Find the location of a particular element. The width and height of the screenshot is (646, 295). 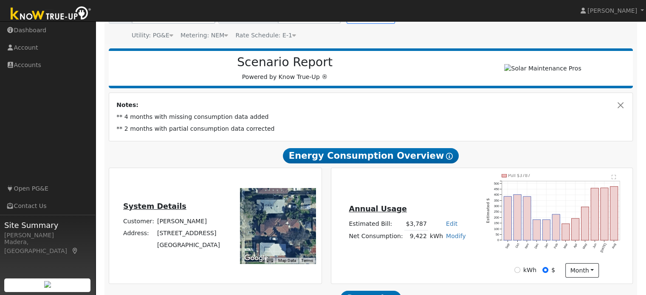

text: Estimated $ is located at coordinates (488, 211).